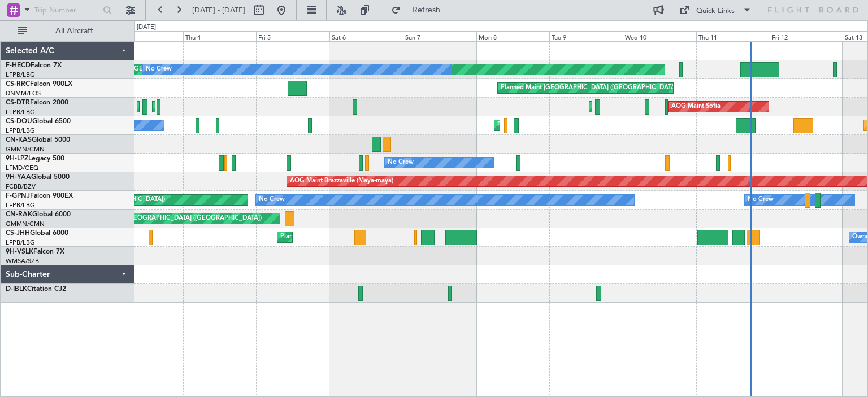 The image size is (868, 397). Describe the element at coordinates (220, 36) in the screenshot. I see `div: Thu 4` at that location.